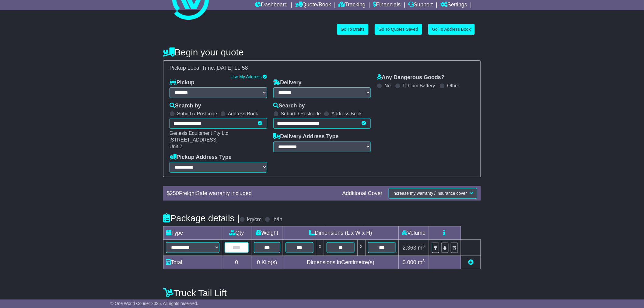  I want to click on td: Dimensions in Centimetre(s), so click(341, 262).